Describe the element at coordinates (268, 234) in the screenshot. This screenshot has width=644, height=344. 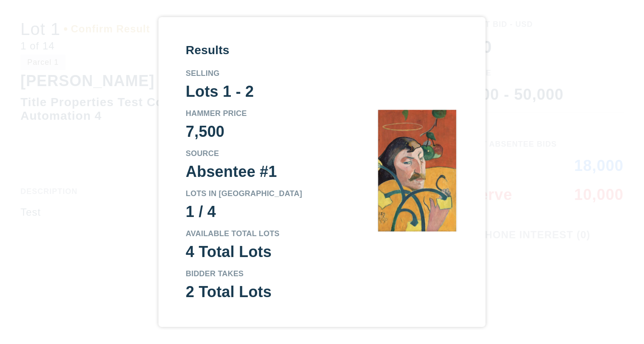
I see `div: Available total lots` at that location.